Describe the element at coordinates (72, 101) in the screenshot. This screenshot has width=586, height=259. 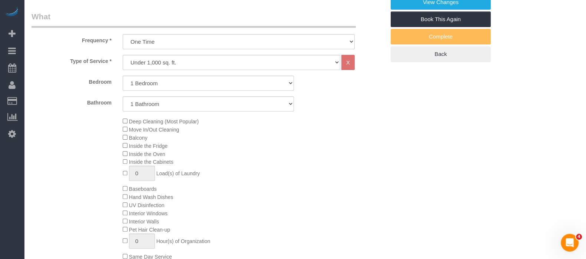
I see `label: Bathroom` at that location.